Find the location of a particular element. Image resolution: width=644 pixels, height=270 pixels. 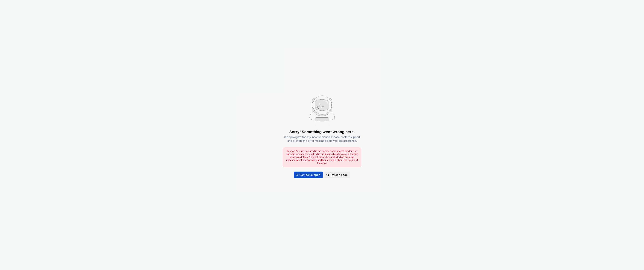

span: Refresh page is located at coordinates (339, 175).